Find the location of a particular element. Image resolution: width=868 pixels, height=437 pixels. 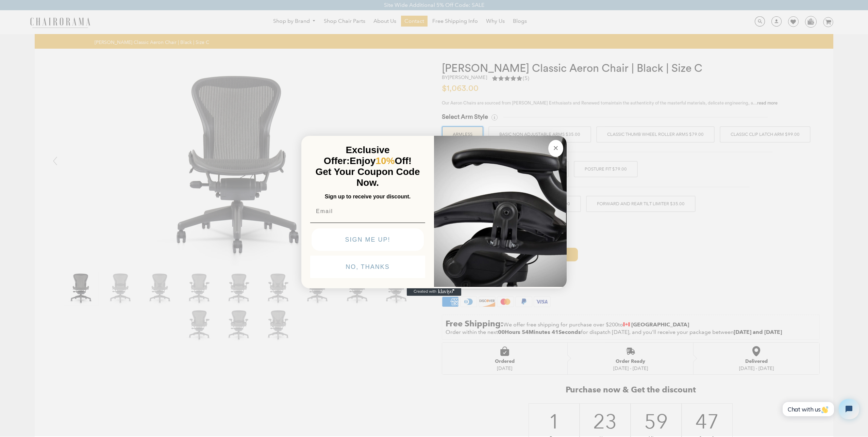

span: Sign up to receive your discount. is located at coordinates (367, 196).